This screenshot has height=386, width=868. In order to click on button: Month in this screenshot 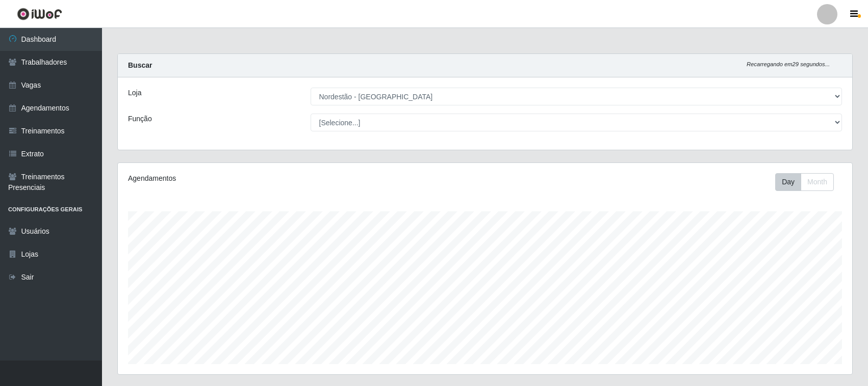, I will do `click(817, 182)`.